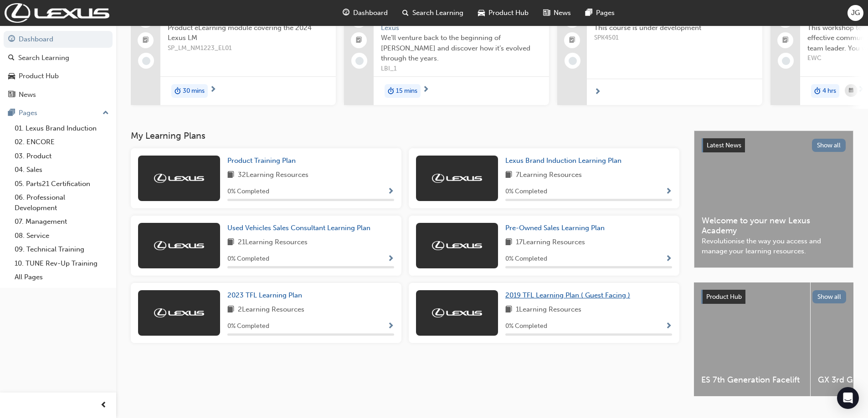  I want to click on a: 03. Product, so click(62, 156).